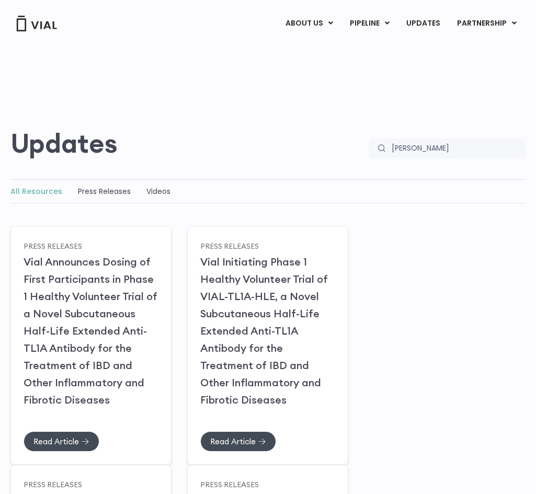 The width and height of the screenshot is (536, 494). What do you see at coordinates (37, 24) in the screenshot?
I see `img: Vial Logo` at bounding box center [37, 24].